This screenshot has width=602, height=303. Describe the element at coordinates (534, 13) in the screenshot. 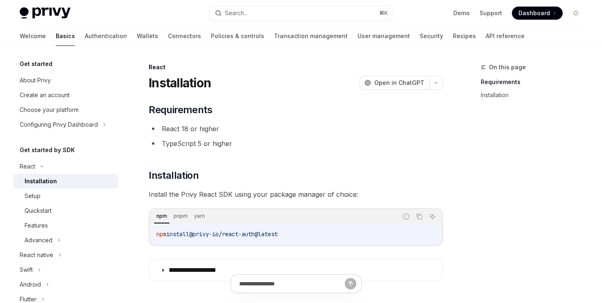

I see `span: Dashboard` at that location.